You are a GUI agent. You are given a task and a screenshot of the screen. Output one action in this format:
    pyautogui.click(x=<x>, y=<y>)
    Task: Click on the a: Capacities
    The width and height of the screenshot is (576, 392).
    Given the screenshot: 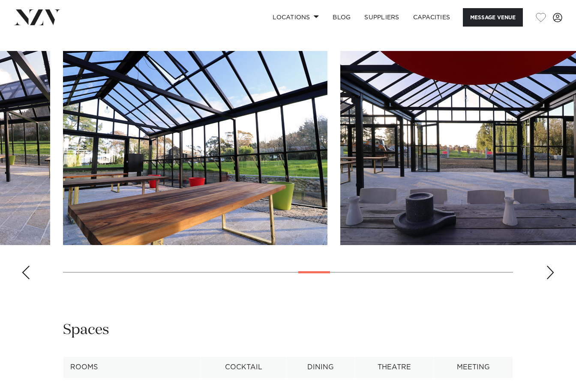 What is the action you would take?
    pyautogui.click(x=431, y=17)
    